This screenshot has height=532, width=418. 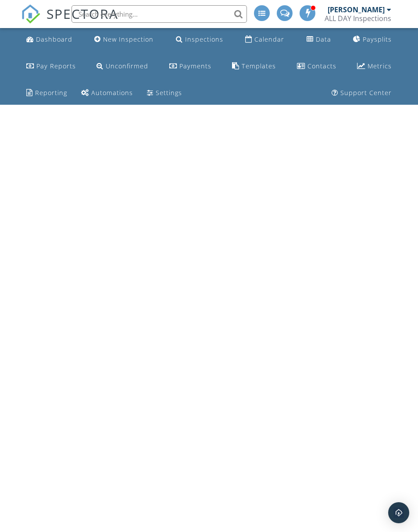 What do you see at coordinates (51, 66) in the screenshot?
I see `a: Pay Reports` at bounding box center [51, 66].